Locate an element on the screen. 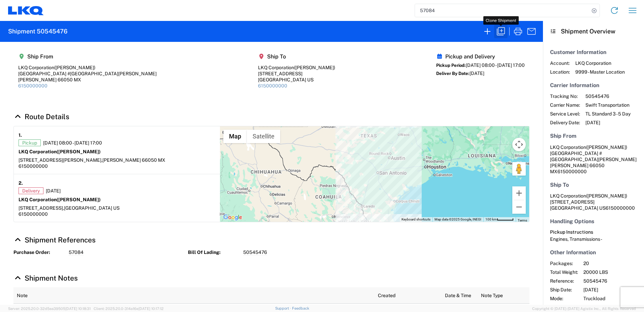 Image resolution: width=644 pixels, height=312 pixels. span: 57084 is located at coordinates (76, 252).